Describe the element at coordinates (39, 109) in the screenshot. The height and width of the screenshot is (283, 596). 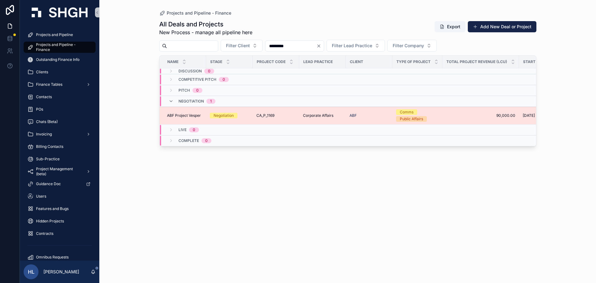
I see `span: POs` at that location.